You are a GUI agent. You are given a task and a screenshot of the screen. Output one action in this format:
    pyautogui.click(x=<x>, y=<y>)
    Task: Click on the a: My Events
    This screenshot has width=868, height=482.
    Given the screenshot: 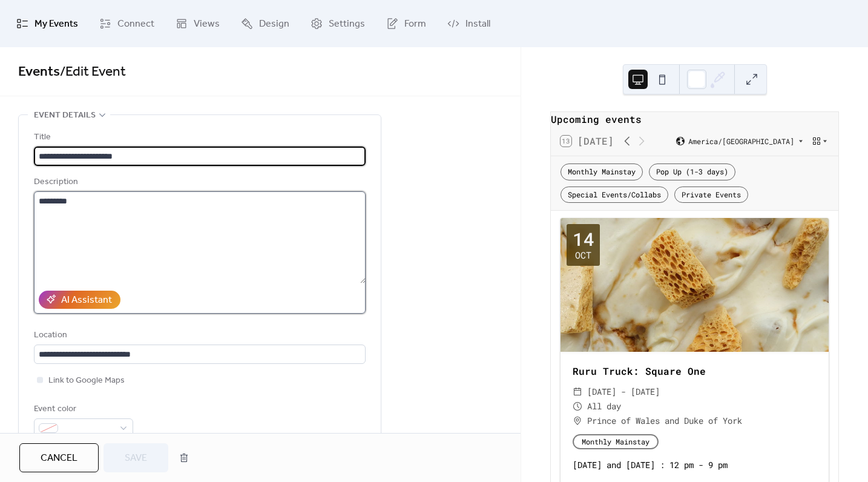 What is the action you would take?
    pyautogui.click(x=47, y=23)
    